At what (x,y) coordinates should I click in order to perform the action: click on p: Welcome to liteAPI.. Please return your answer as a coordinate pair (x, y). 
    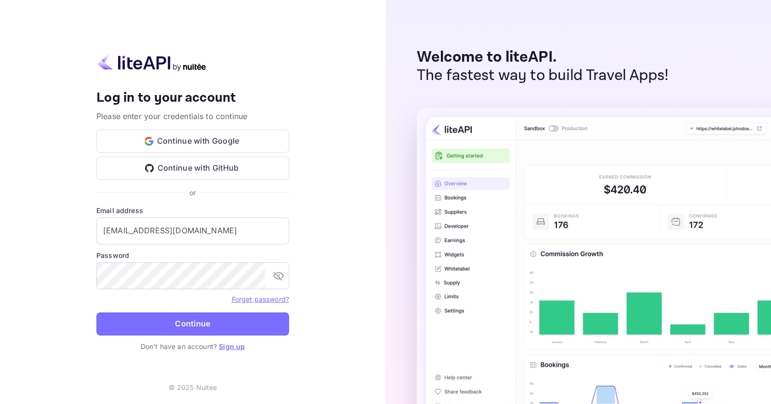
    Looking at the image, I should click on (542, 57).